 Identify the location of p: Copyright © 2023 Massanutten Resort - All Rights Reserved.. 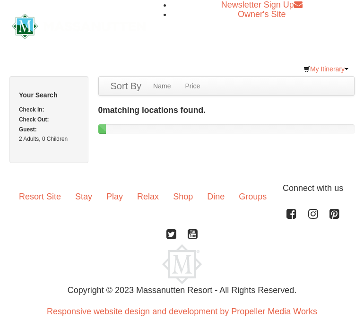
(182, 290).